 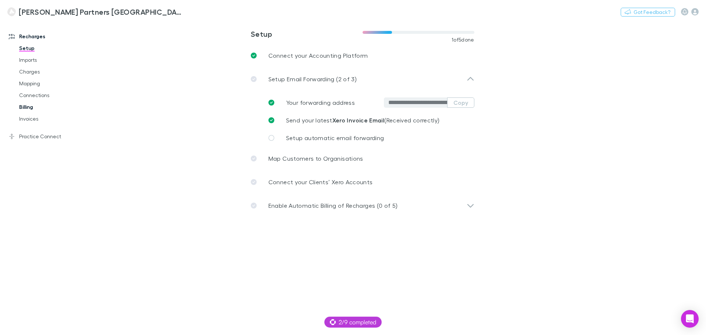 I want to click on p: Connect your Clients’ Xero Accounts, so click(x=321, y=182).